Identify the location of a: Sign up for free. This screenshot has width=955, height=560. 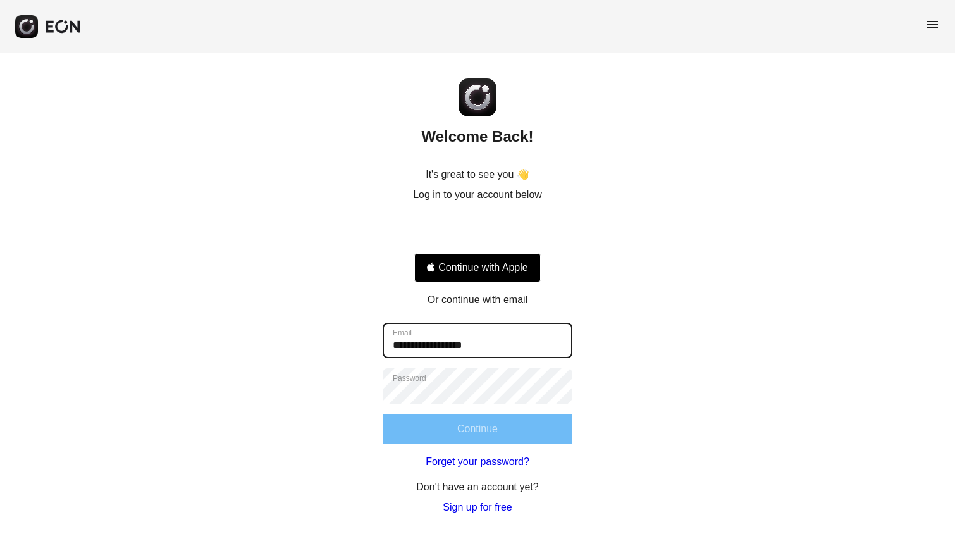
(477, 507).